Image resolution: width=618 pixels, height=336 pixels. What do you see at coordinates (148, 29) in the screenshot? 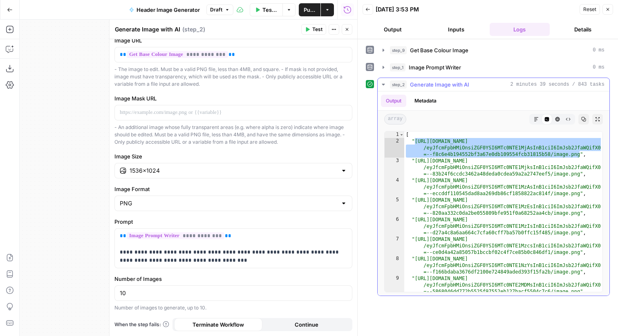
I see `textarea: Generate Image with AI` at bounding box center [148, 29].